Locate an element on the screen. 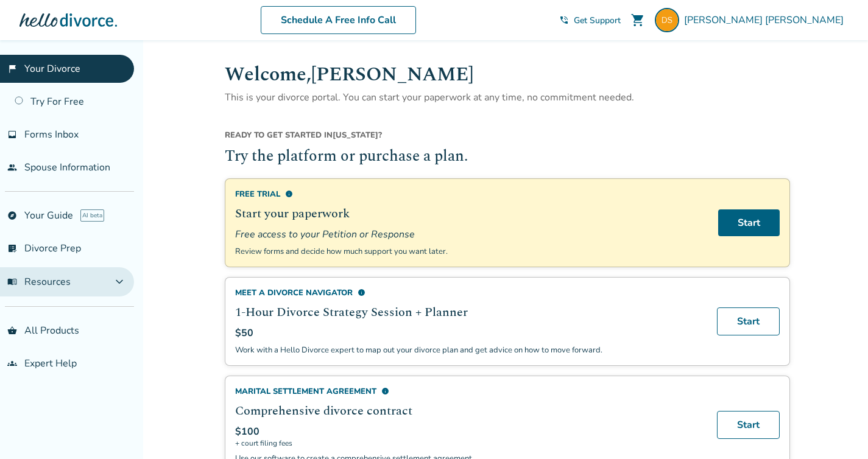  div: Marital Settlement Agreement is located at coordinates (468, 392).